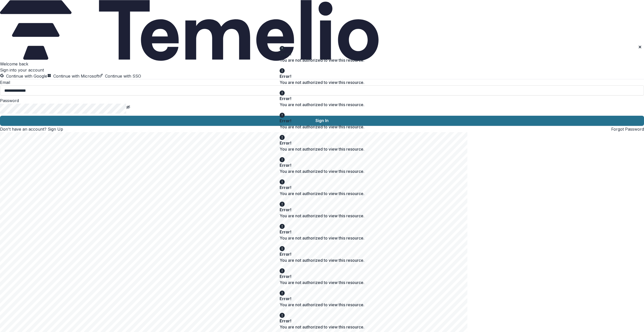  Describe the element at coordinates (73, 76) in the screenshot. I see `button: Continue with Microsoft` at that location.